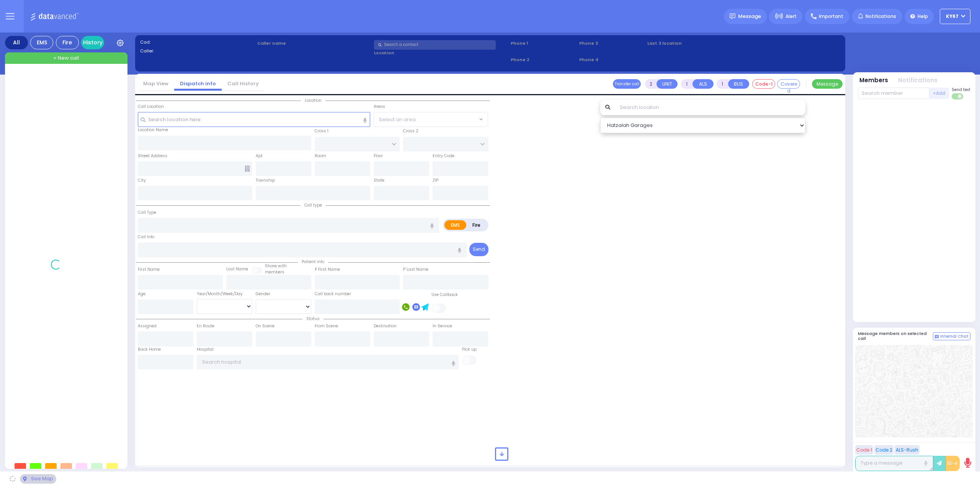  Describe the element at coordinates (93, 42) in the screenshot. I see `a: History` at that location.